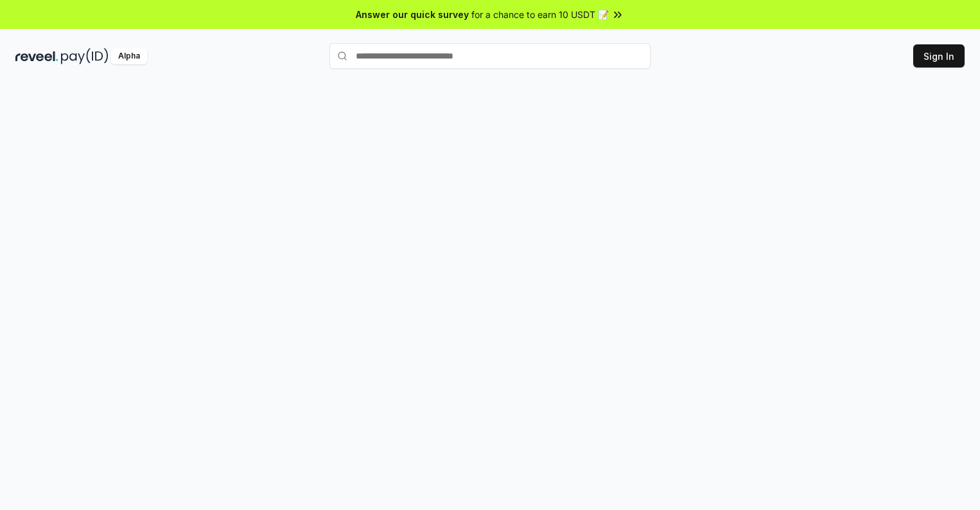 This screenshot has height=510, width=980. What do you see at coordinates (85, 56) in the screenshot?
I see `img: pay_id` at bounding box center [85, 56].